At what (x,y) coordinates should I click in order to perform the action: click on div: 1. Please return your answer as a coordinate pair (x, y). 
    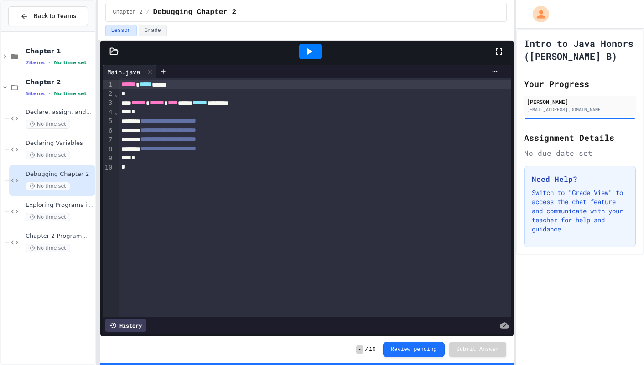
    Looking at the image, I should click on (108, 85).